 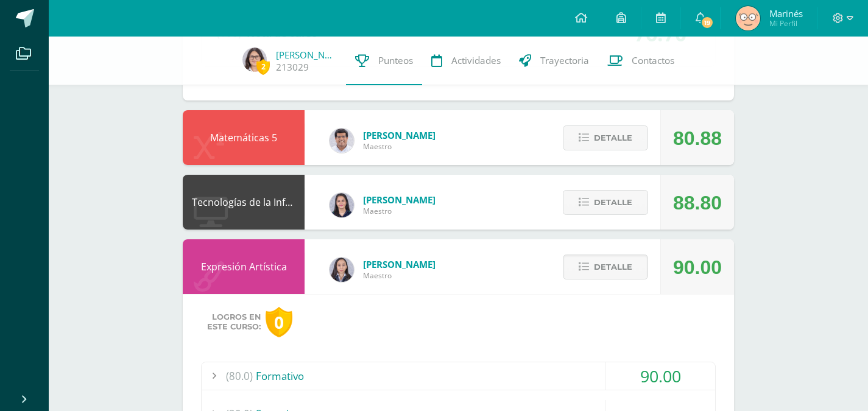 What do you see at coordinates (747, 19) in the screenshot?
I see `img: d0eb4f608a66c2b5d3fe660c3b45bbae.png` at bounding box center [747, 19].